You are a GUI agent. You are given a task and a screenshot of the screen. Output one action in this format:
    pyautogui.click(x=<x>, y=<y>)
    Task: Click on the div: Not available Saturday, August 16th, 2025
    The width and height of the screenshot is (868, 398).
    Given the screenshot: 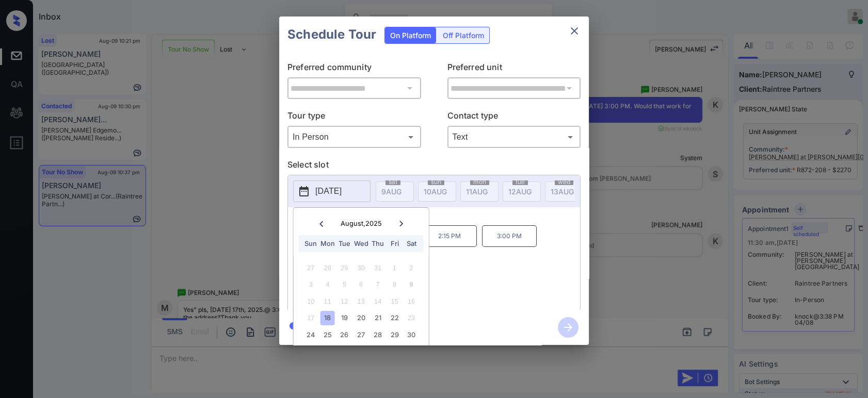 What is the action you would take?
    pyautogui.click(x=411, y=301)
    